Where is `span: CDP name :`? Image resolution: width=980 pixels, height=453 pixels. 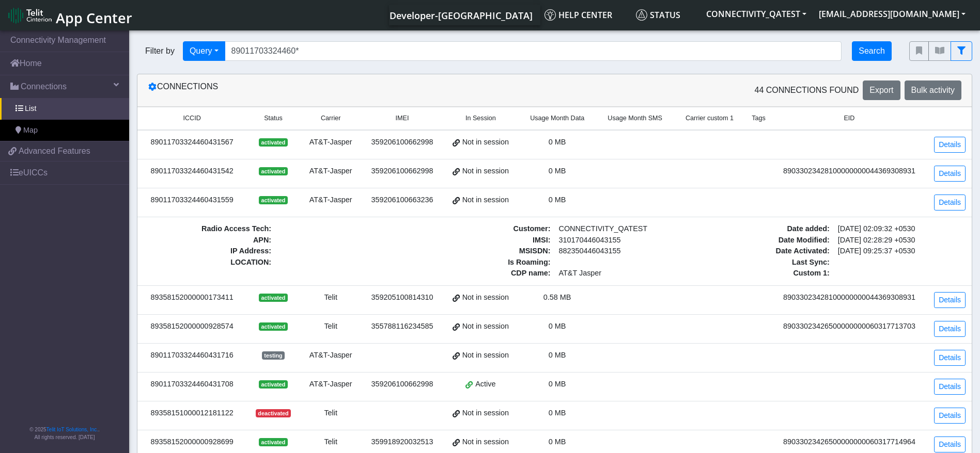
span: CDP name : is located at coordinates (488, 274).